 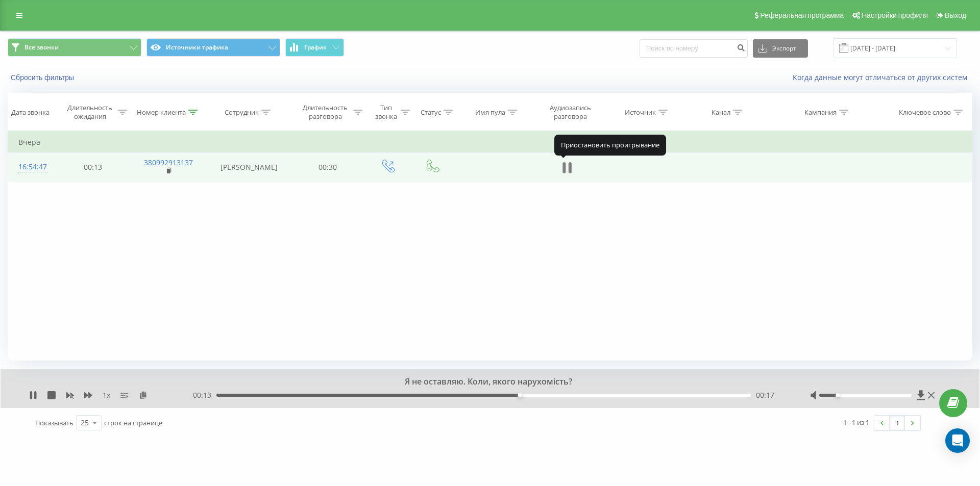 I want to click on span: строк на странице, so click(x=134, y=423).